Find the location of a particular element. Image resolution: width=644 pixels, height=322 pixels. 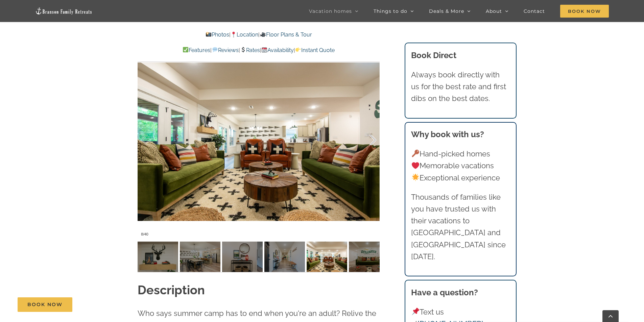

img: Branson Family Retreats Logo is located at coordinates (64, 11).